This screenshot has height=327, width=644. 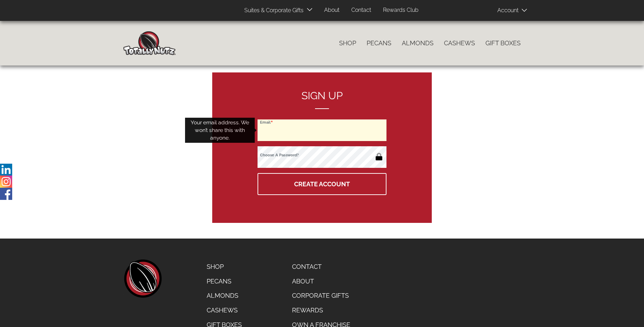 I want to click on a: Corporate Gifts, so click(x=321, y=295).